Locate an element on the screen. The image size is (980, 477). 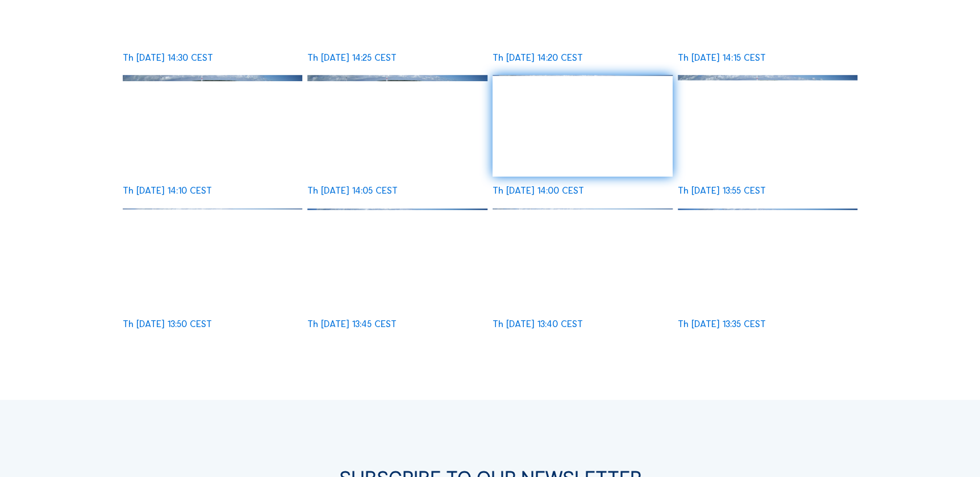
img: image_52707731 is located at coordinates (397, 126).